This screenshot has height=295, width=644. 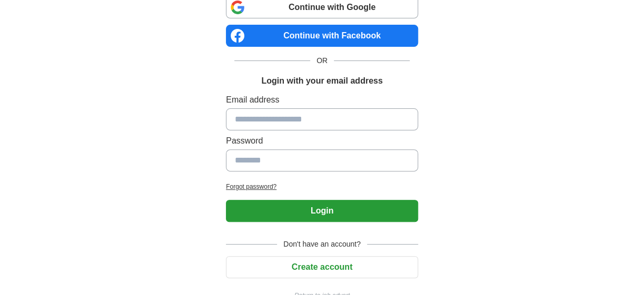 I want to click on h1: Login with your email address, so click(x=322, y=81).